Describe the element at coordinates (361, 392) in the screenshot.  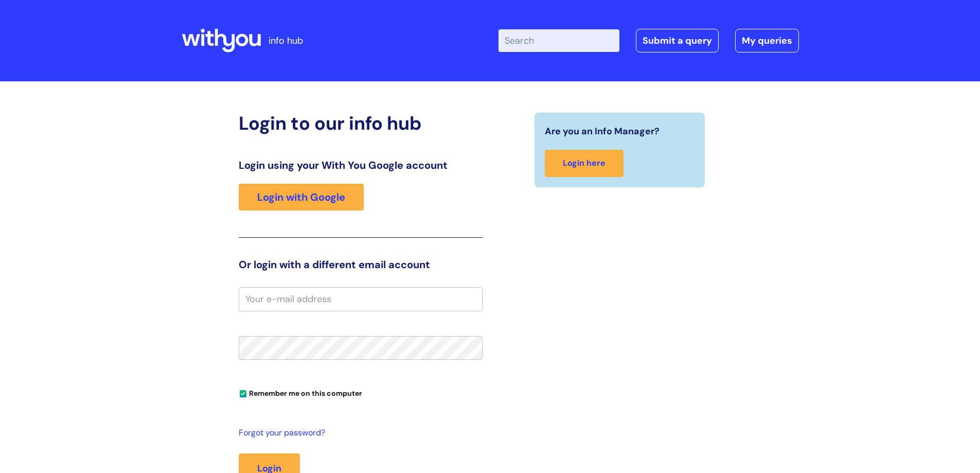
I see `div: You can uncheck this option if you're logging in from a shared device` at that location.